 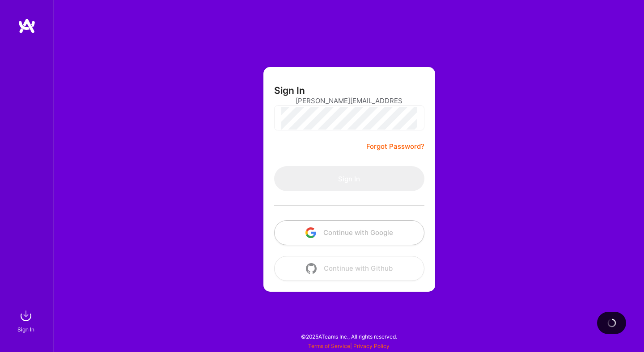 What do you see at coordinates (27, 26) in the screenshot?
I see `img: logo` at bounding box center [27, 26].